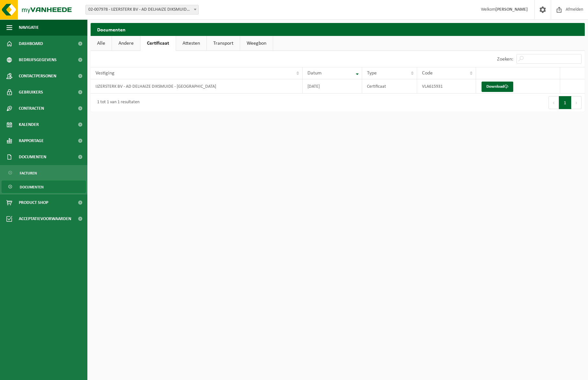 This screenshot has height=380, width=588. Describe the element at coordinates (256, 43) in the screenshot. I see `a: Weegbon` at that location.